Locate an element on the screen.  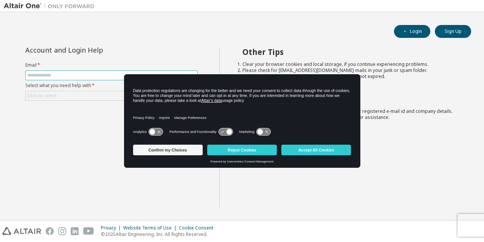
li: Clear your browser cookies and local storage, if you continue experiencing problems. is located at coordinates (350, 64).